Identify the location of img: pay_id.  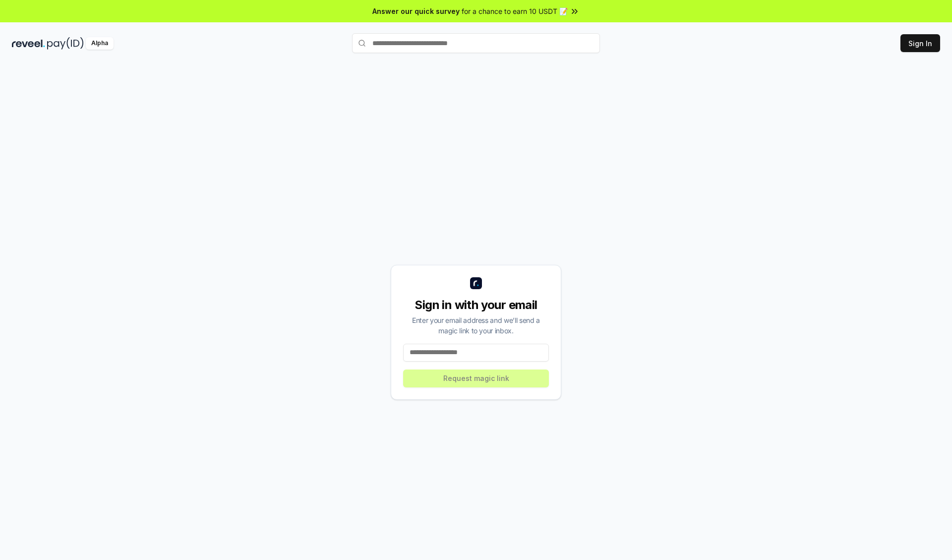
(65, 43).